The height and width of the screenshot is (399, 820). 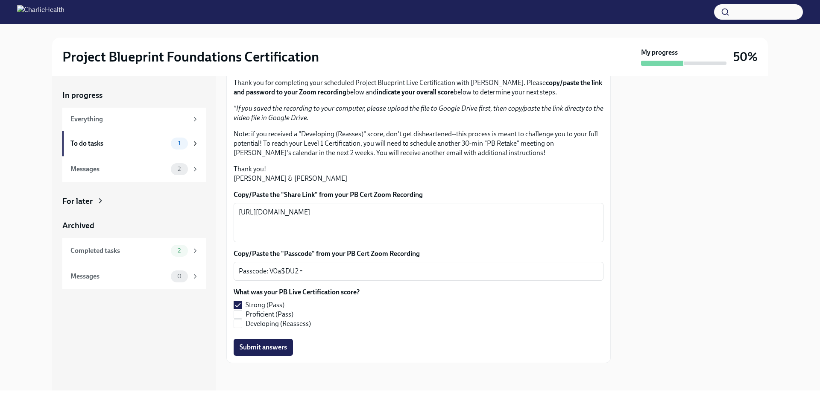 What do you see at coordinates (134, 225) in the screenshot?
I see `a: Archived` at bounding box center [134, 225].